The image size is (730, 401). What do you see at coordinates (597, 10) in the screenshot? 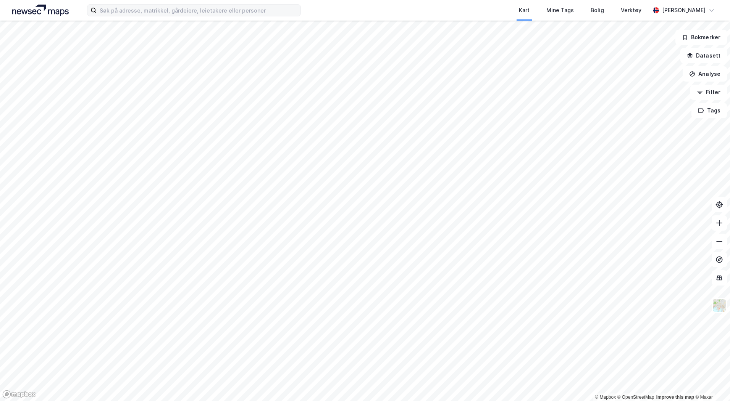
I see `div: Bolig` at bounding box center [597, 10].